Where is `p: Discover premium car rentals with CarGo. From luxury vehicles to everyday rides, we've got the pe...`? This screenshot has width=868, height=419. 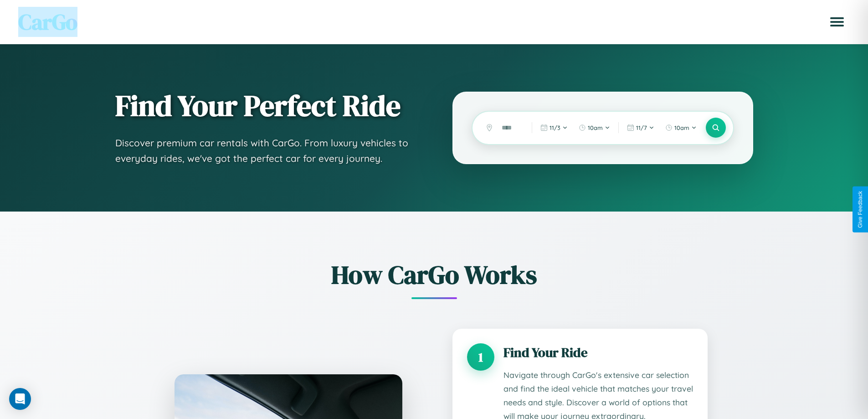 p: Discover premium car rentals with CarGo. From luxury vehicles to everyday rides, we've got the pe... is located at coordinates (266, 151).